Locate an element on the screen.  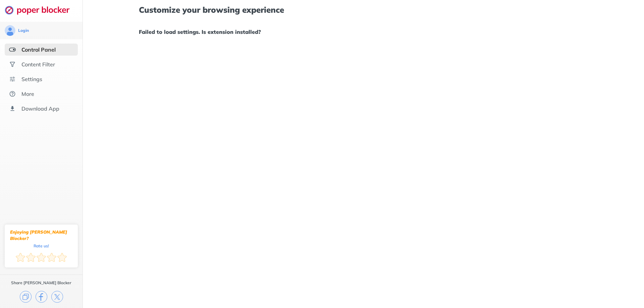
div: Download App is located at coordinates (40, 108).